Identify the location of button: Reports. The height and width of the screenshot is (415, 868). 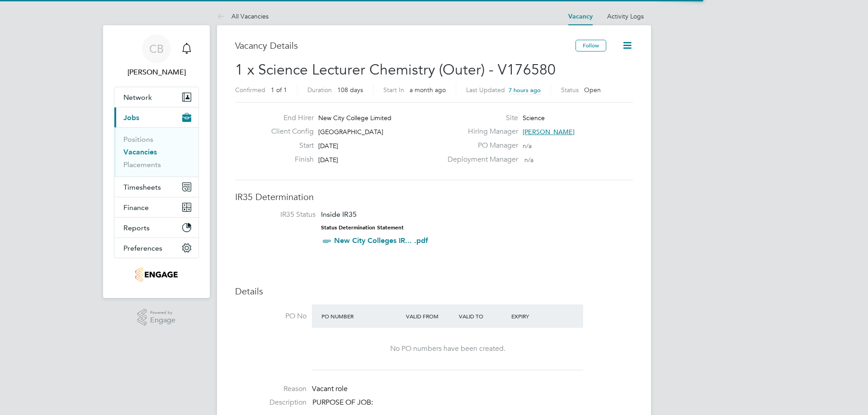
(157, 228).